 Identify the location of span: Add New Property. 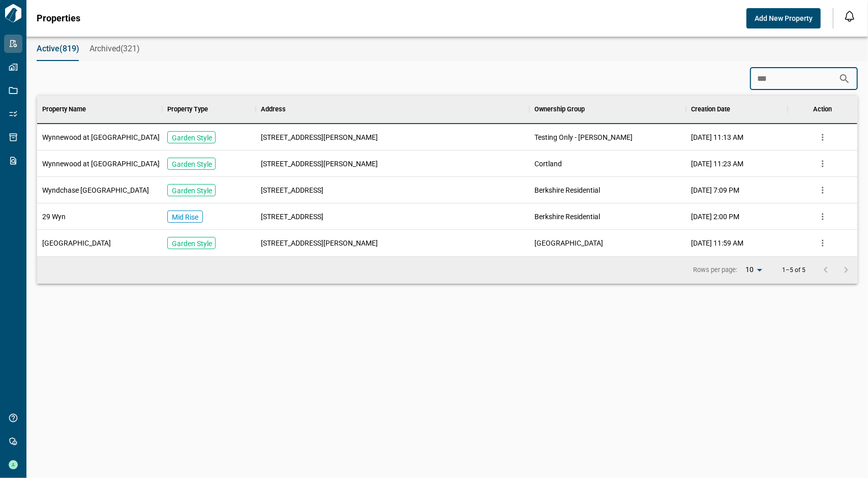
(784, 18).